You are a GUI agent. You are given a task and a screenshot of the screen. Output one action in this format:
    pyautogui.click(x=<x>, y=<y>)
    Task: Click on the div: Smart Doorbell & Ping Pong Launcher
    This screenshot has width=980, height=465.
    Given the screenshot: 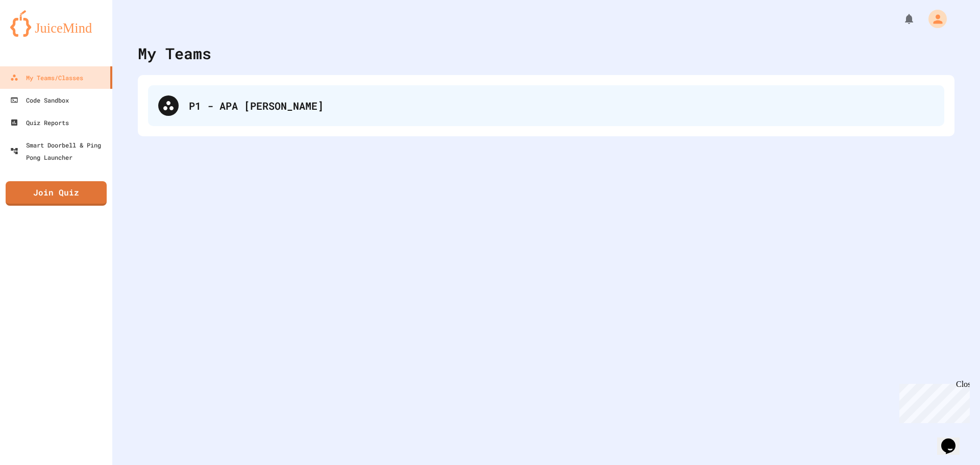 What is the action you would take?
    pyautogui.click(x=60, y=151)
    